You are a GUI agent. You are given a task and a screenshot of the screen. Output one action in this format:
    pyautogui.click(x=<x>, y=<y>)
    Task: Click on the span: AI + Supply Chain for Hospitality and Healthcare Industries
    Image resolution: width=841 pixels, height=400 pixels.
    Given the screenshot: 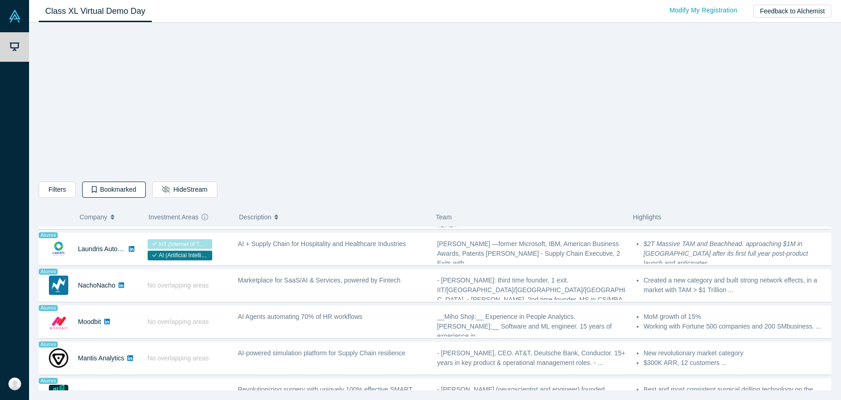 What is the action you would take?
    pyautogui.click(x=322, y=244)
    